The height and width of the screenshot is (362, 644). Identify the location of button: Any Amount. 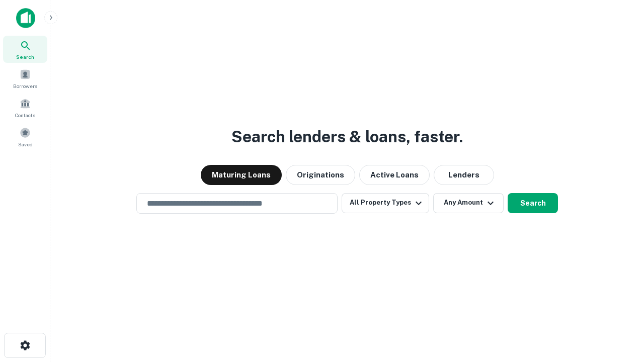
(468, 203).